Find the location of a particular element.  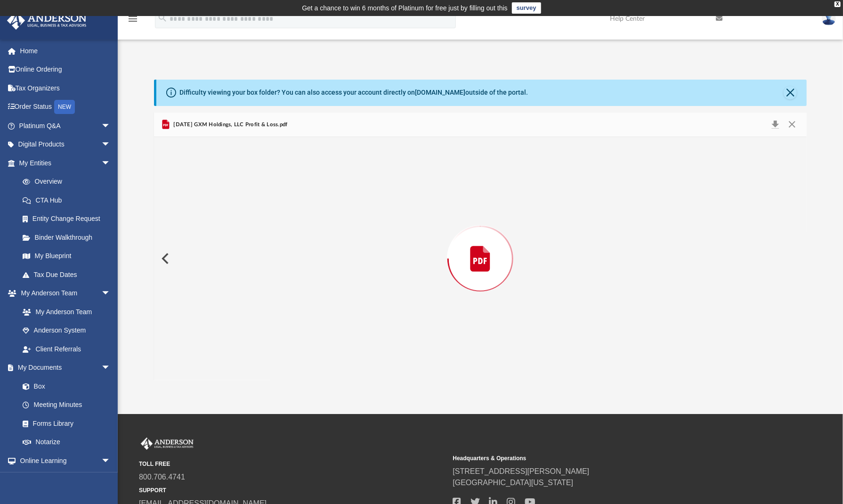

a: Digital Productsarrow_drop_down is located at coordinates (66, 145).